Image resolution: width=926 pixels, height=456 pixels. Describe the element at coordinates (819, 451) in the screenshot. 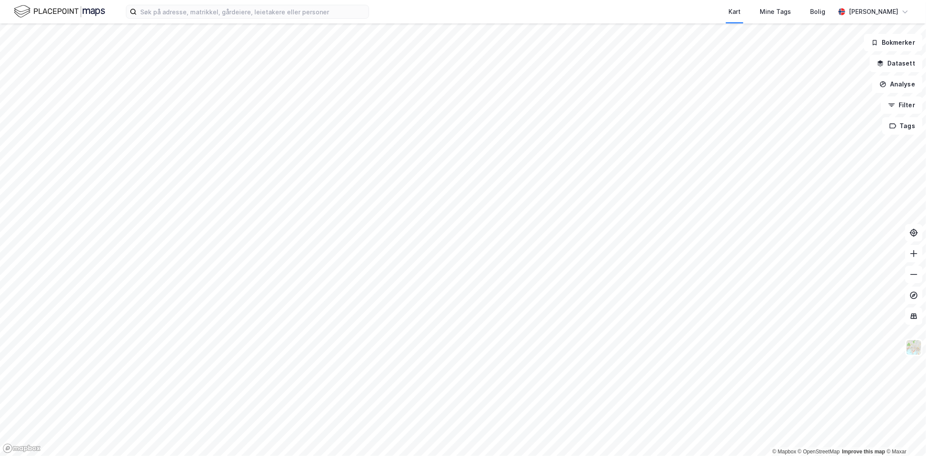

I see `a: OpenStreetMap` at that location.